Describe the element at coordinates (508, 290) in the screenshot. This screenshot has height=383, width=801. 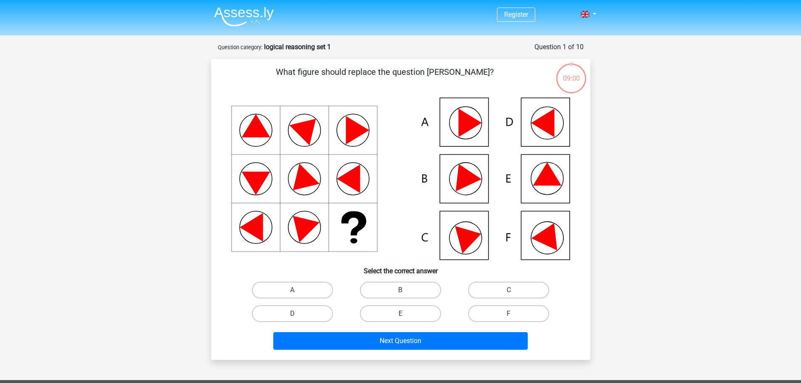
I see `label: C` at that location.